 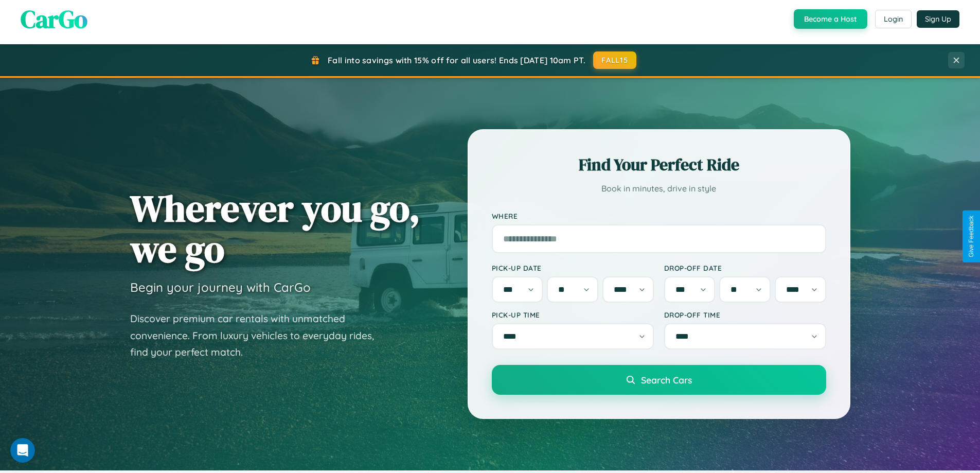 I want to click on label: Pick-up Date, so click(x=573, y=268).